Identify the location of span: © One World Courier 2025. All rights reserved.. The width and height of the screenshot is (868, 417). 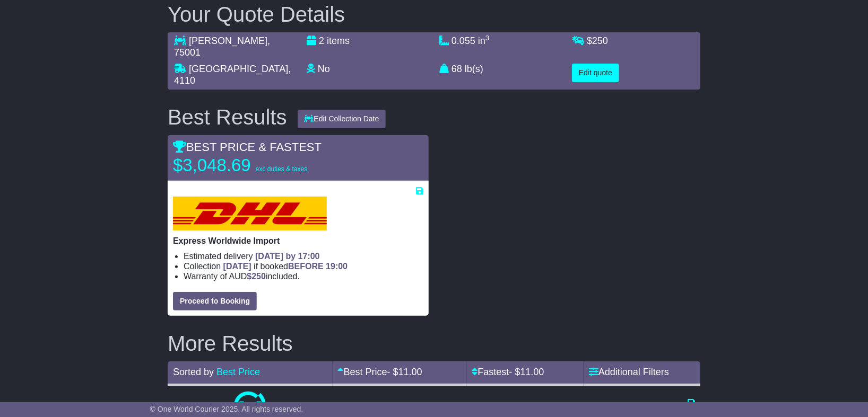
(227, 409).